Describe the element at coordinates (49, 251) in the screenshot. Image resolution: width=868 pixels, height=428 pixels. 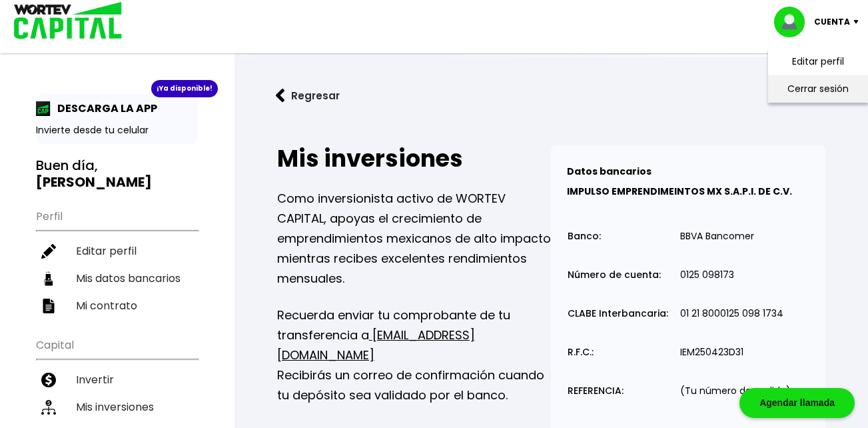
I see `img: editar-icon.952d3147.svg` at that location.